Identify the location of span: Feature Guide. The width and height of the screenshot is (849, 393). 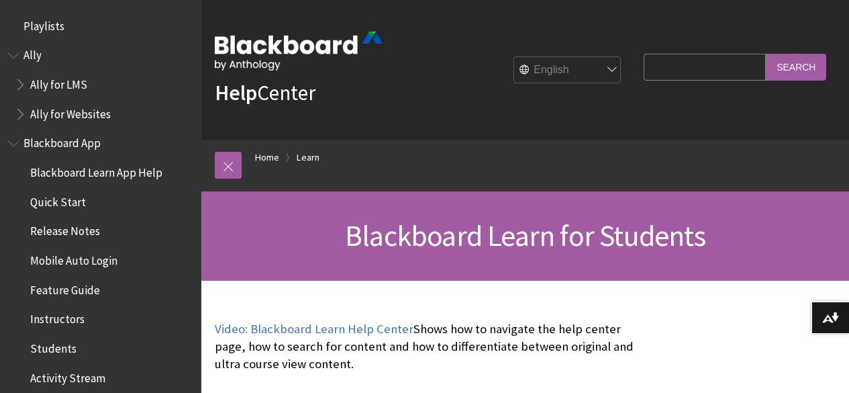
(65, 287).